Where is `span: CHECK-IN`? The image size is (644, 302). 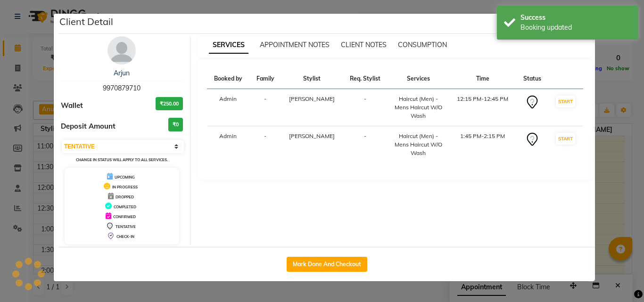 span: CHECK-IN is located at coordinates (125, 237).